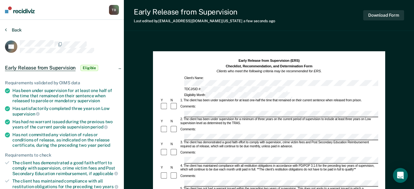 This screenshot has height=189, width=414. What do you see at coordinates (66, 96) in the screenshot?
I see `div: Has been under supervision for at least one half of the time that remained on their sentence when...` at bounding box center [66, 96].